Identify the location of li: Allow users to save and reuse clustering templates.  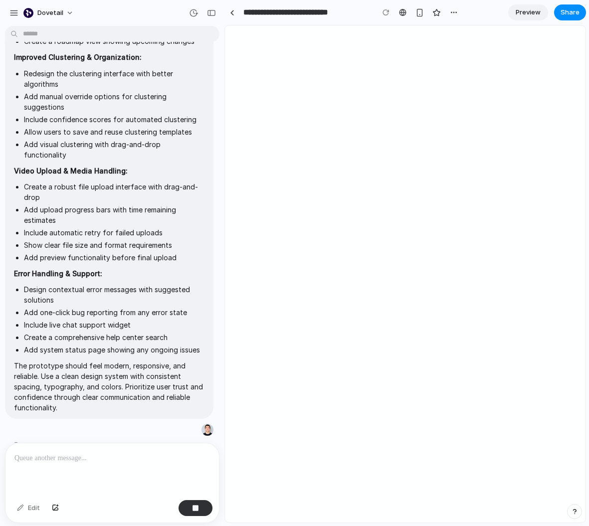
(114, 132).